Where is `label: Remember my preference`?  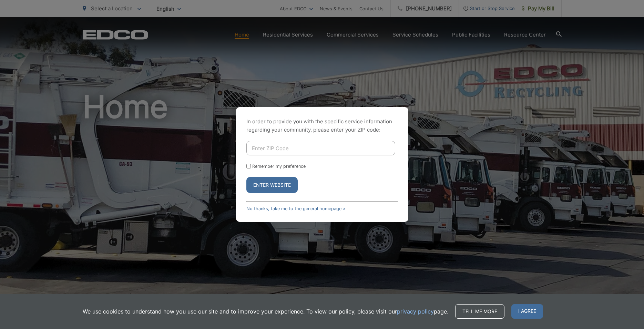
label: Remember my preference is located at coordinates (279, 166).